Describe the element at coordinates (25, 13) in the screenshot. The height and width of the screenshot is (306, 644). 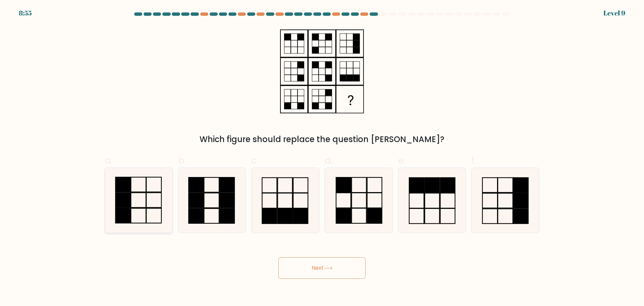
I see `div: 8:55` at that location.